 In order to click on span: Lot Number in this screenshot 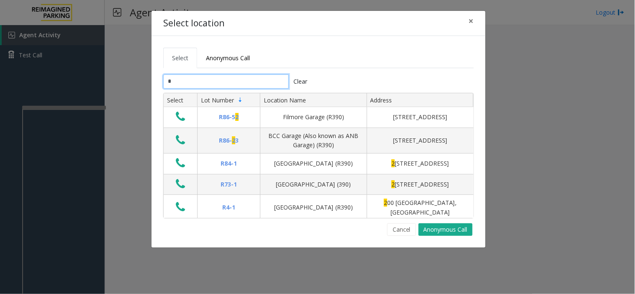, I will do `click(217, 100)`.